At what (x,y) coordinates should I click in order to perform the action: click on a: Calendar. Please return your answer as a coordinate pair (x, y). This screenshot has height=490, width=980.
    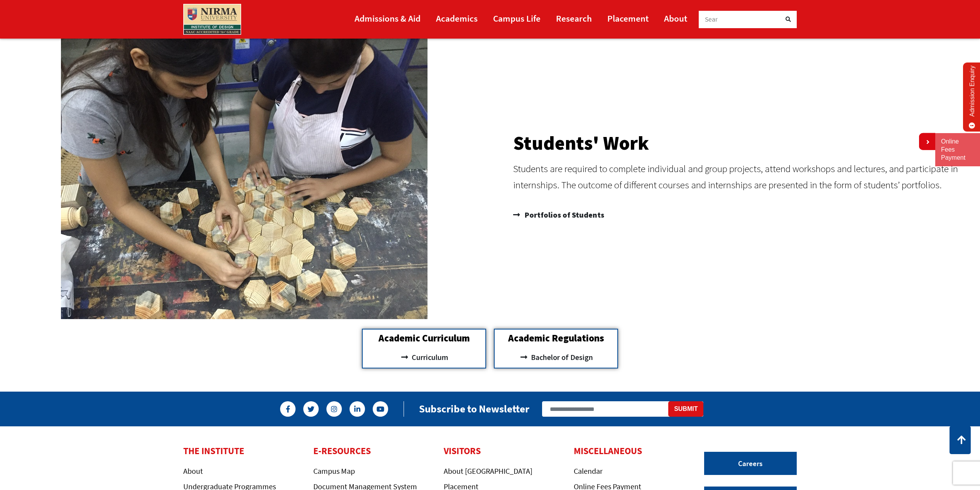
    Looking at the image, I should click on (588, 471).